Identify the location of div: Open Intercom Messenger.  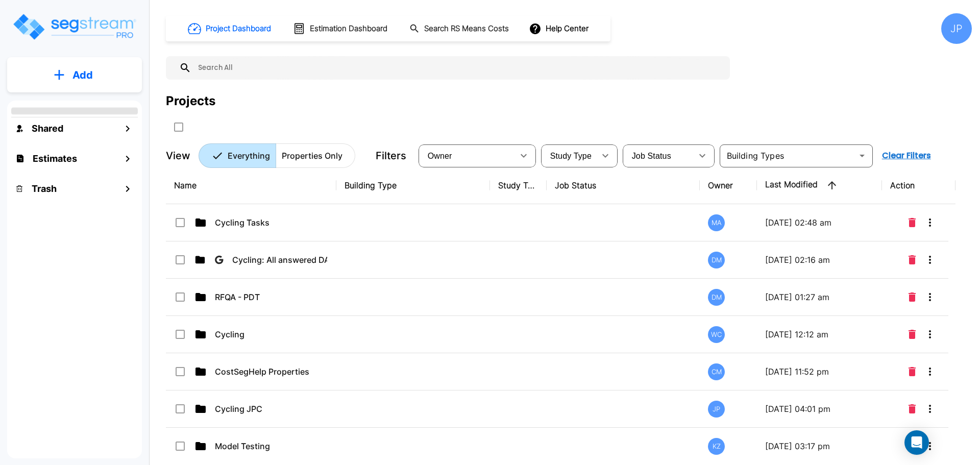
(917, 442).